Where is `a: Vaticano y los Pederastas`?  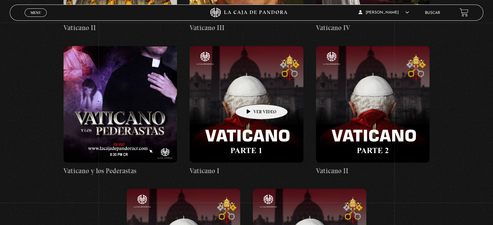
a: Vaticano y los Pederastas is located at coordinates (120, 111).